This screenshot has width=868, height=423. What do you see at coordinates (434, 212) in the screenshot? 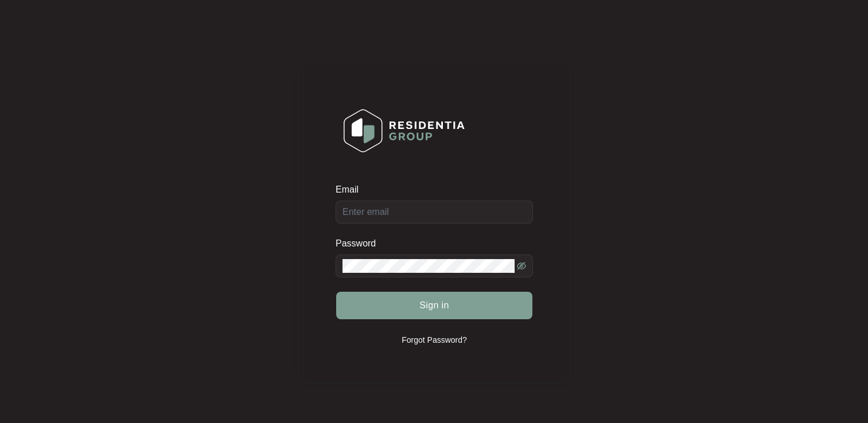
I see `input: Email` at bounding box center [434, 212].